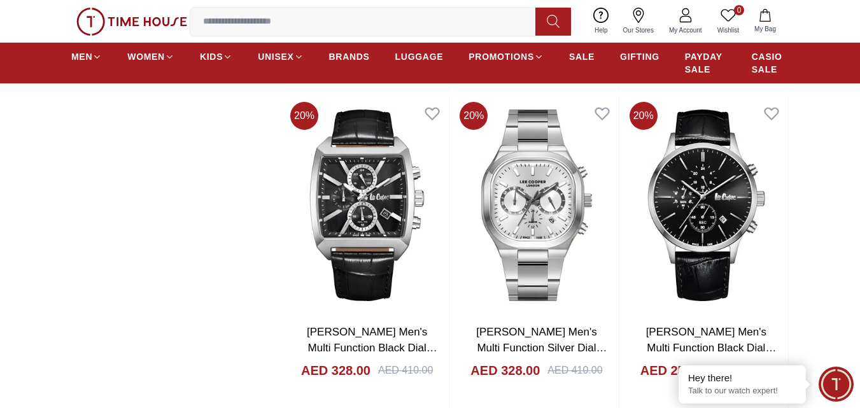 The image size is (860, 408). I want to click on span: SALE, so click(582, 57).